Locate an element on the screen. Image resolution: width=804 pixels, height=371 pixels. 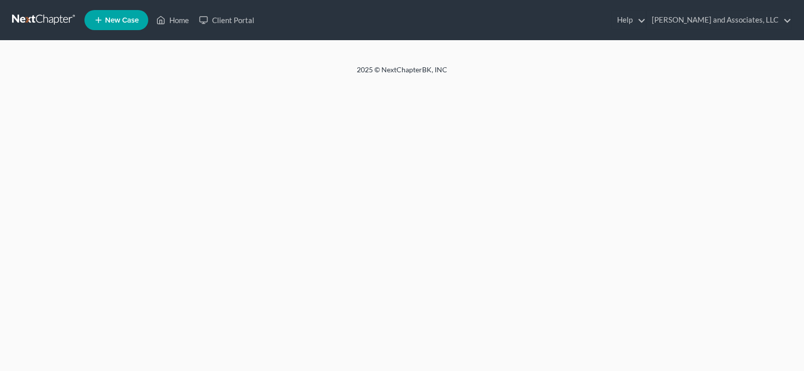
a: Help is located at coordinates (629, 20).